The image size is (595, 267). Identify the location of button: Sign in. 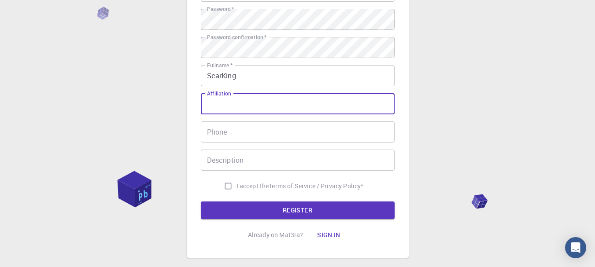
(328, 235).